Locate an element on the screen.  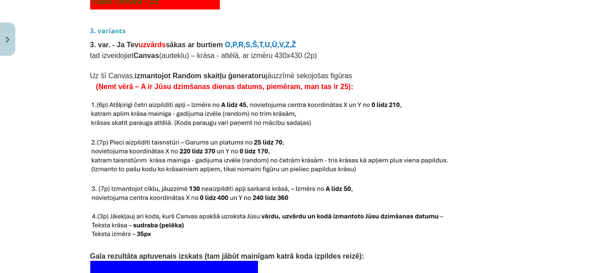
span: tad izveidojiet (audeklu) – krāsa - attēlā, ar izmēru 430x430 (2p) is located at coordinates (203, 55).